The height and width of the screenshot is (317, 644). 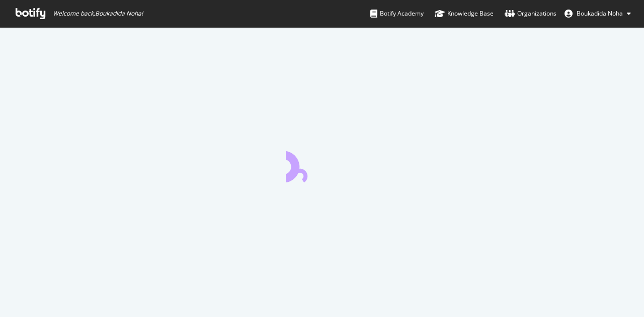 I want to click on div: animation, so click(x=322, y=165).